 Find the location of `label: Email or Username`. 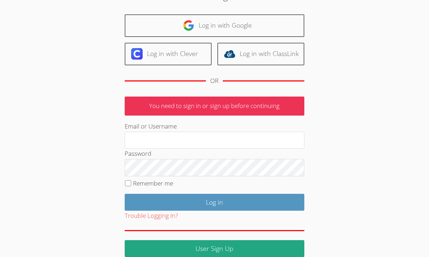

label: Email or Username is located at coordinates (150, 126).